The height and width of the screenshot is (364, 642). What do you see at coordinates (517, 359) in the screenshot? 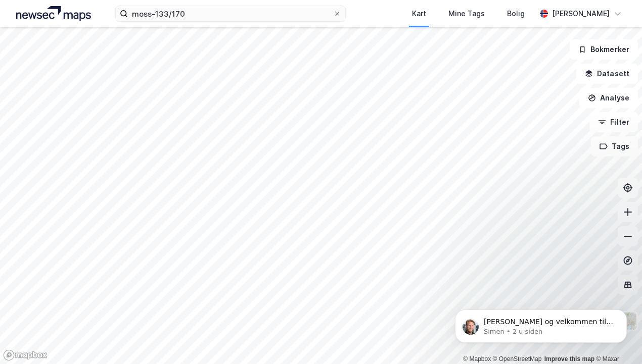
I see `a: OpenStreetMap` at bounding box center [517, 359].